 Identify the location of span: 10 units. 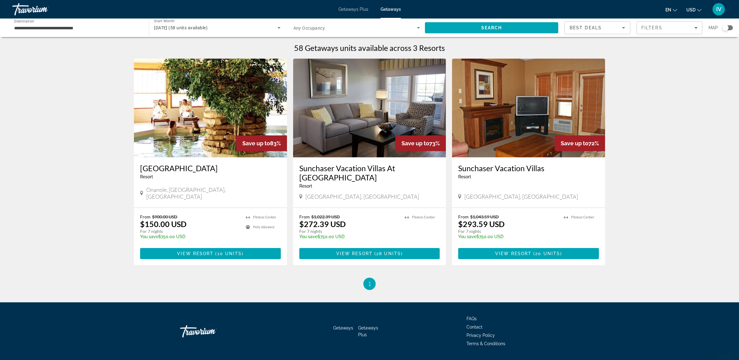
(230, 253).